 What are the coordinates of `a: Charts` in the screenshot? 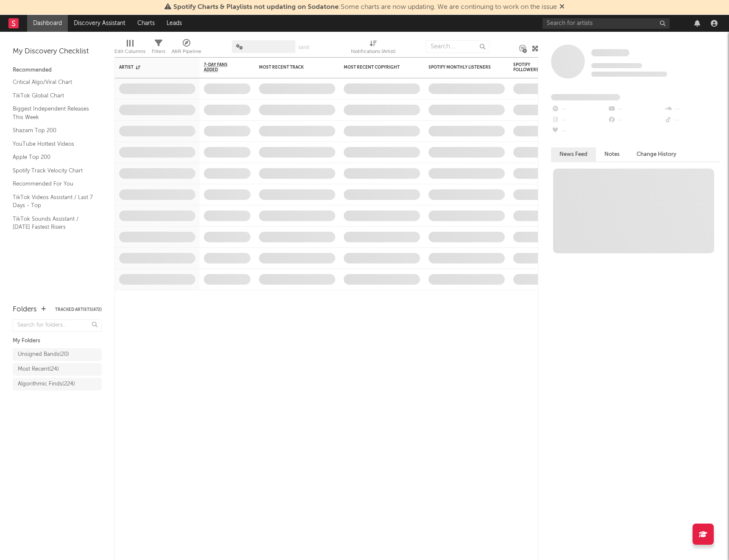 It's located at (146, 23).